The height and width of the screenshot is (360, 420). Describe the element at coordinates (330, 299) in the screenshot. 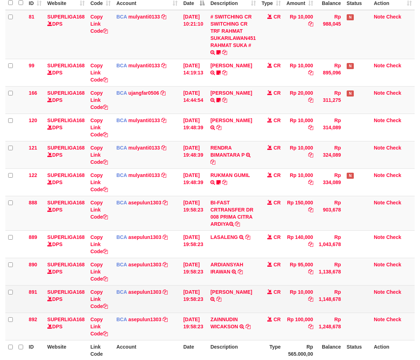

I see `td: Rp 1,148,678` at that location.